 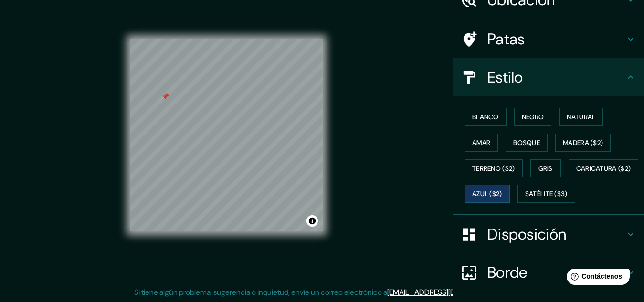 I want to click on font: Natural, so click(x=581, y=117).